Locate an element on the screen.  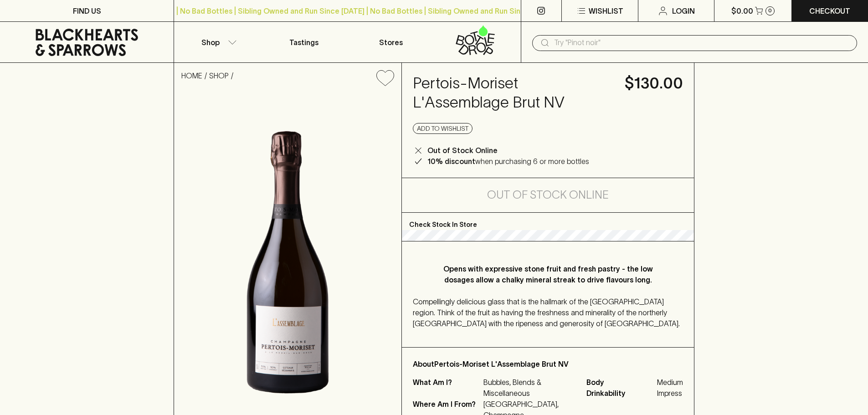
a: HOME is located at coordinates (192, 76).